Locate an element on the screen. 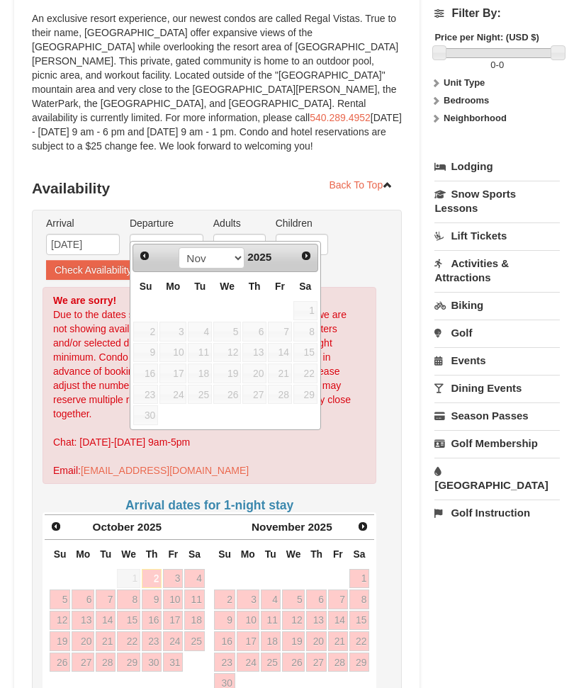 This screenshot has height=688, width=574. a: Lodging is located at coordinates (497, 167).